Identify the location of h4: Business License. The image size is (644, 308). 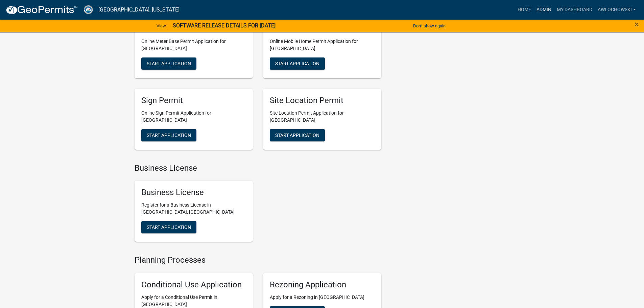
(258, 168).